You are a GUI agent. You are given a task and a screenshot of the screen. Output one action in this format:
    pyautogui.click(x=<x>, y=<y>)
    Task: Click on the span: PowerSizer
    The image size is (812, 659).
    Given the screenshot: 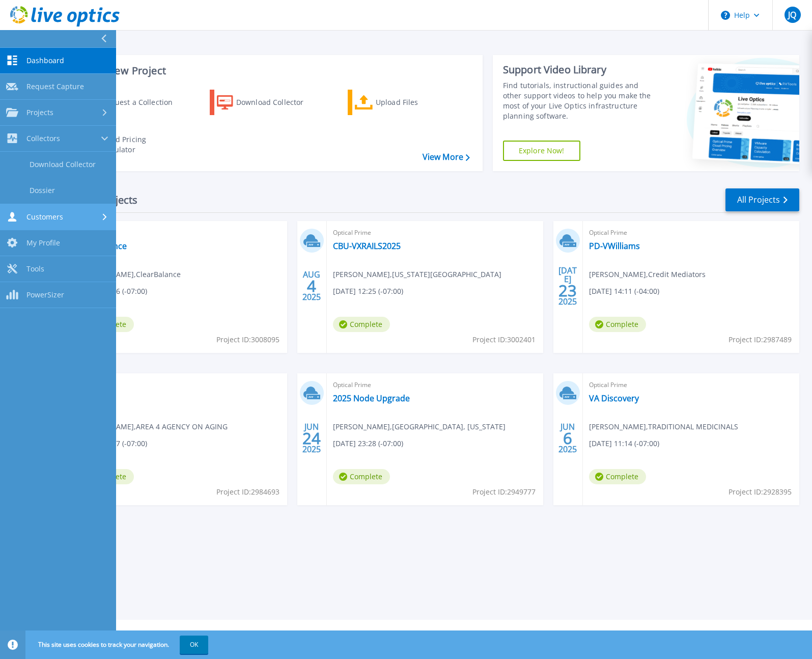 What is the action you would take?
    pyautogui.click(x=45, y=294)
    